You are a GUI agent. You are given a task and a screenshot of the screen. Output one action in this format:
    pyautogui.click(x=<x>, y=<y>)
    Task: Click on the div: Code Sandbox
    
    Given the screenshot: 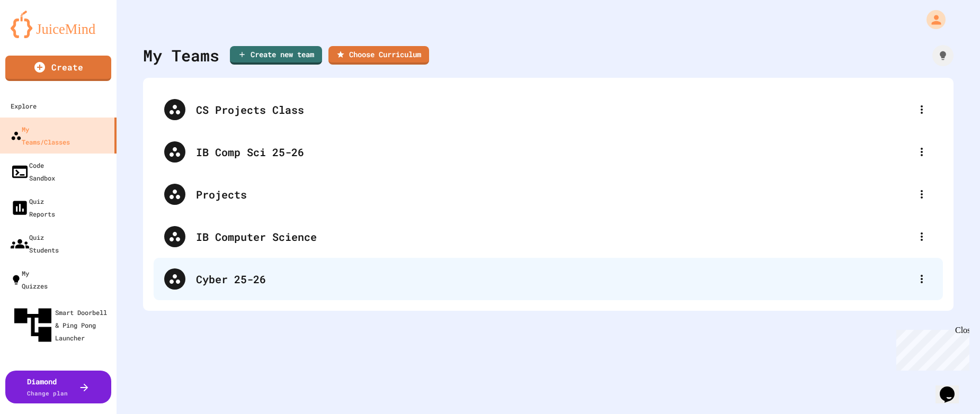 What is the action you would take?
    pyautogui.click(x=33, y=171)
    